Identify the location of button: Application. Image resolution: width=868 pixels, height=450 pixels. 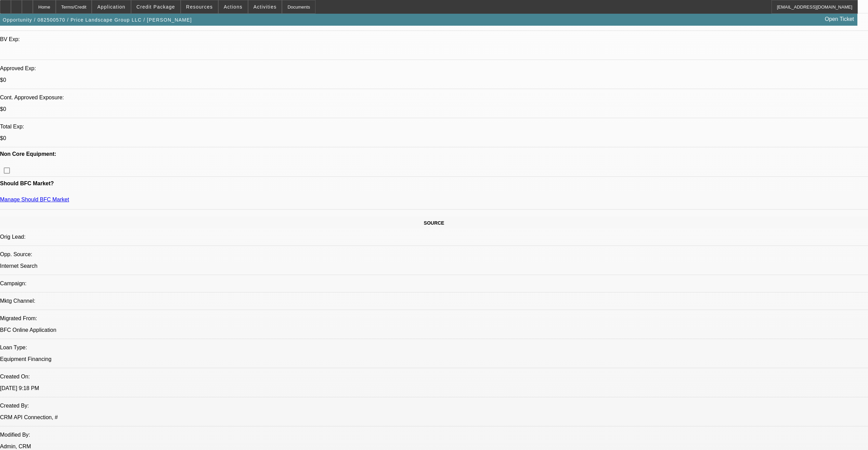
(111, 7).